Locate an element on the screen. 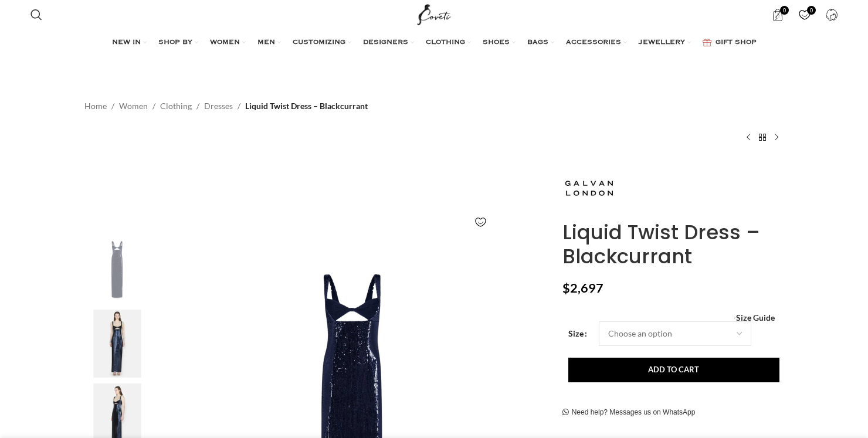  a: WOMEN is located at coordinates (227, 43).